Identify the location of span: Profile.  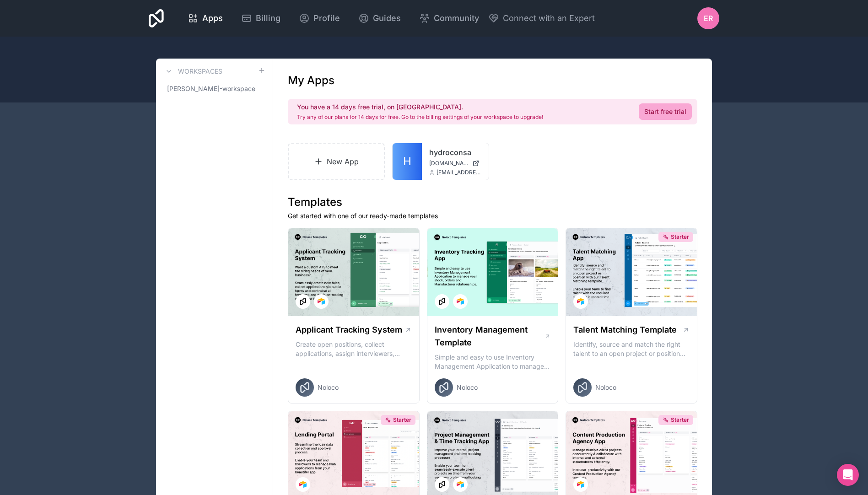
(327, 18).